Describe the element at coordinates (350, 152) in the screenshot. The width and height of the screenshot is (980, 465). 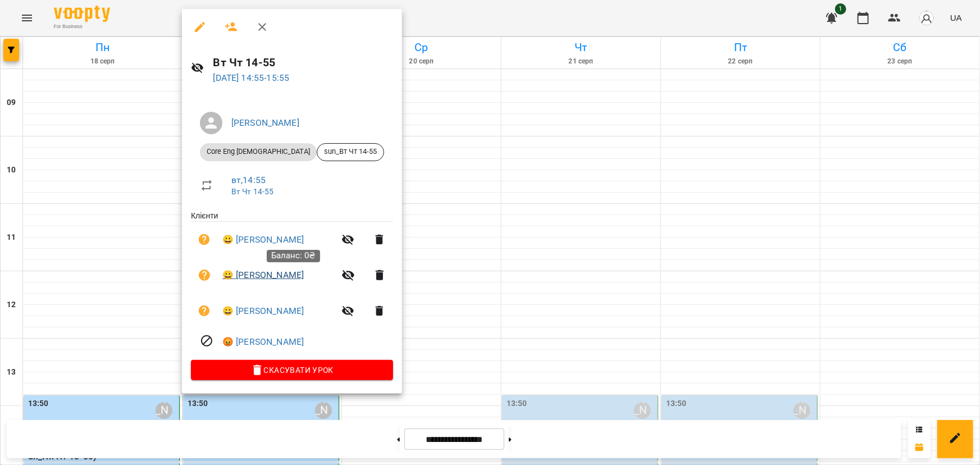
I see `span: sun_Вт Чт 14-55` at that location.